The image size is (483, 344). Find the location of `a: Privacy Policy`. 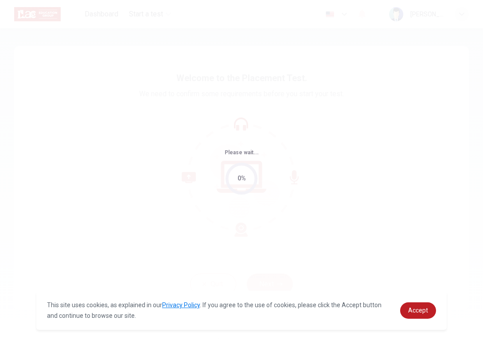

a: Privacy Policy is located at coordinates (181, 305).